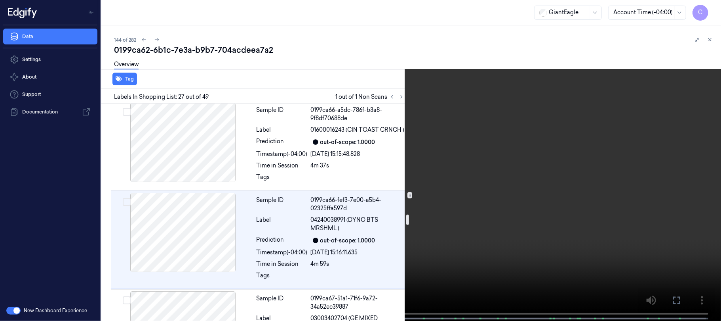 The height and width of the screenshot is (321, 721). What do you see at coordinates (358, 165) in the screenshot?
I see `div: 4m 37s` at bounding box center [358, 165].